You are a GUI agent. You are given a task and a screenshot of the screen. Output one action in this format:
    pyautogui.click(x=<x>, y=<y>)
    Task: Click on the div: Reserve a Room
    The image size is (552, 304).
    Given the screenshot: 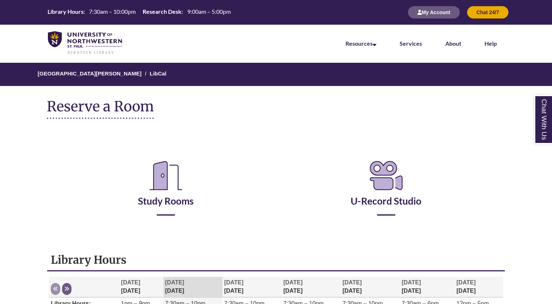 What is the action you would take?
    pyautogui.click(x=276, y=187)
    